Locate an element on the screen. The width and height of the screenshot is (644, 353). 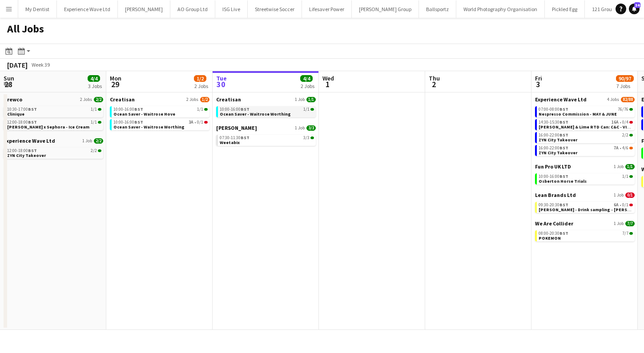
div: 3 Jobs is located at coordinates (95, 85).